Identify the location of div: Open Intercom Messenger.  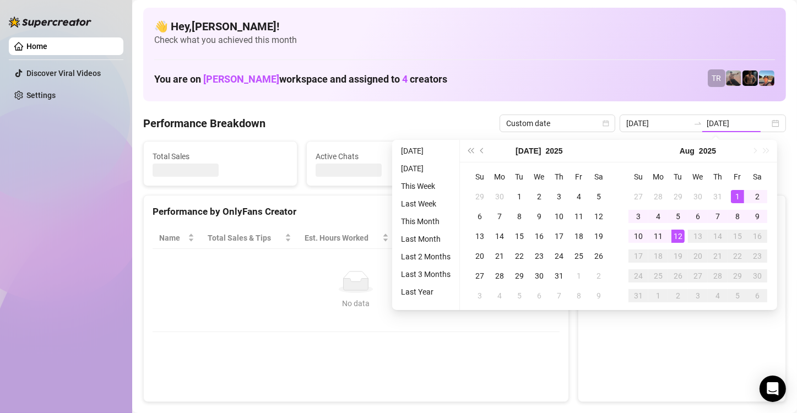
(772, 389).